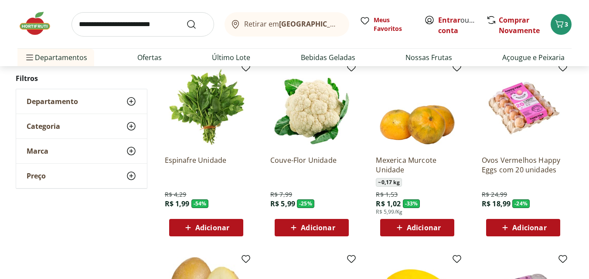  Describe the element at coordinates (81, 176) in the screenshot. I see `button: Preço` at that location.